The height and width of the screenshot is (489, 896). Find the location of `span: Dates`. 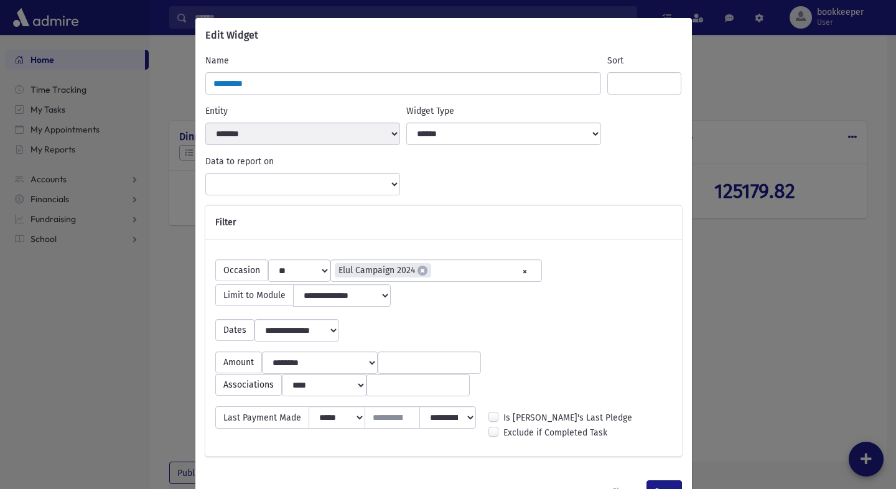

span: Dates is located at coordinates (235, 330).